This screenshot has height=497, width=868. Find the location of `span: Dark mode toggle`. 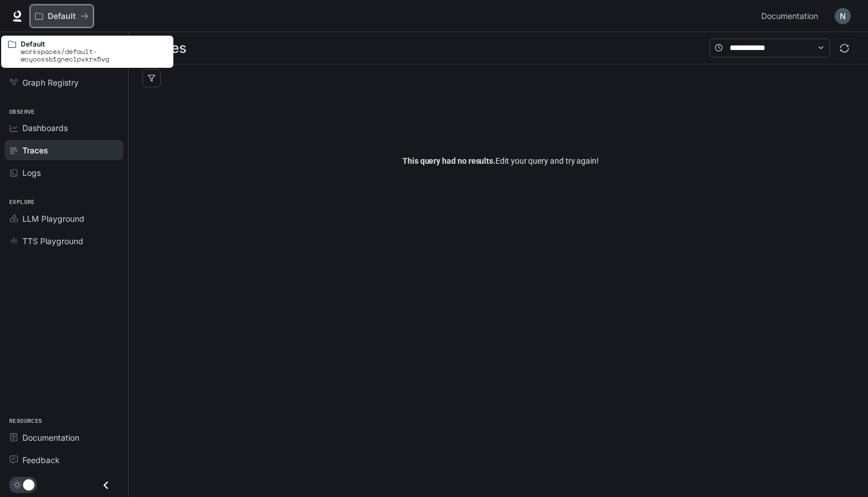

span: Dark mode toggle is located at coordinates (29, 484).